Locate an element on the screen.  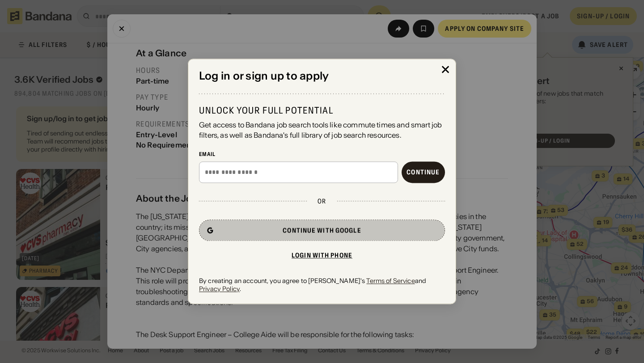
div: Unlock your full potential is located at coordinates (322, 111).